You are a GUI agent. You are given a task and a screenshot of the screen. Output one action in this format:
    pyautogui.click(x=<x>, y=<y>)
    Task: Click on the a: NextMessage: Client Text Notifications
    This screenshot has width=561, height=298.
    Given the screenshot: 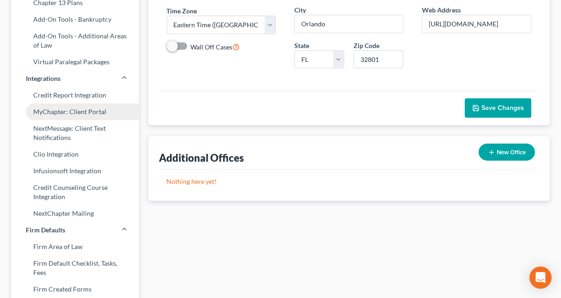 What is the action you would take?
    pyautogui.click(x=75, y=133)
    